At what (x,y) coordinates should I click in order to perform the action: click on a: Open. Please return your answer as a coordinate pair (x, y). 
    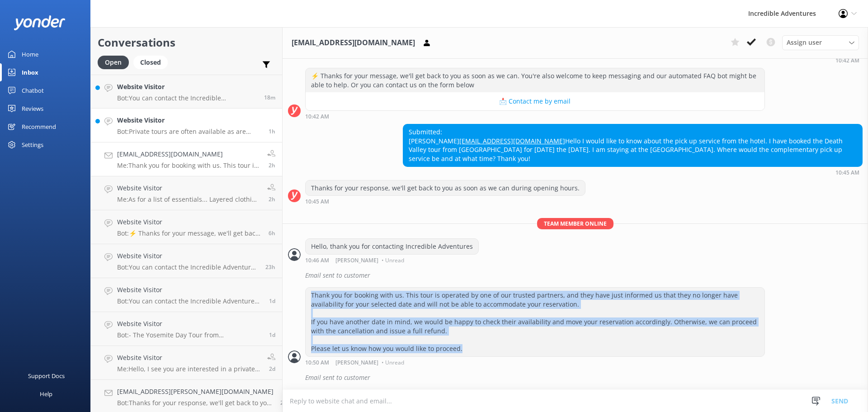
    Looking at the image, I should click on (115, 62).